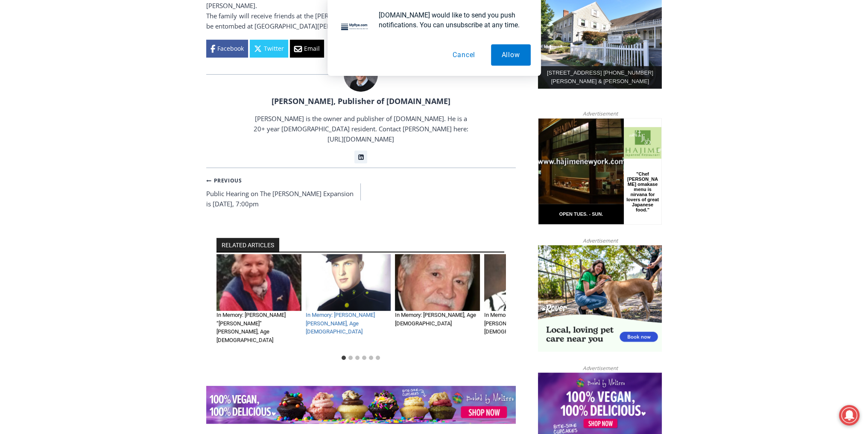  Describe the element at coordinates (361, 358) in the screenshot. I see `ul: Select a slide to show` at that location.